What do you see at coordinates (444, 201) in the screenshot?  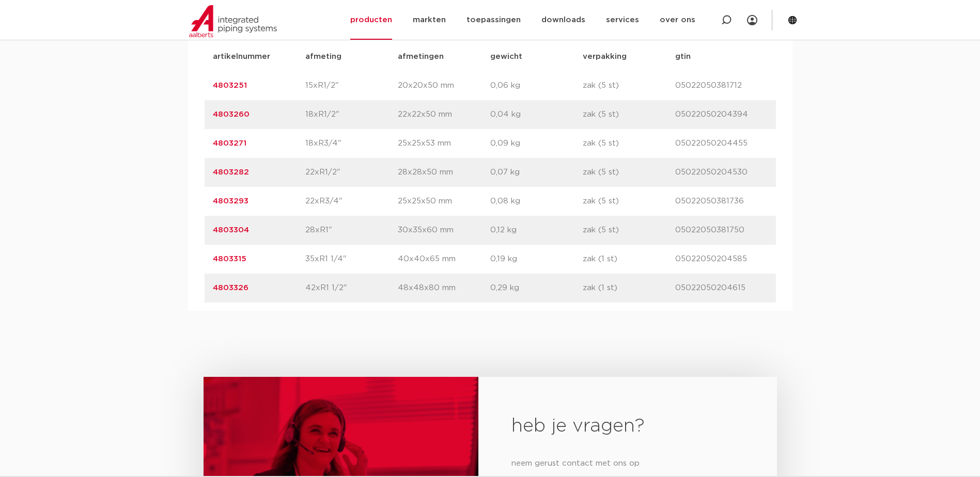 I see `p: 25x25x50 mm` at bounding box center [444, 201].